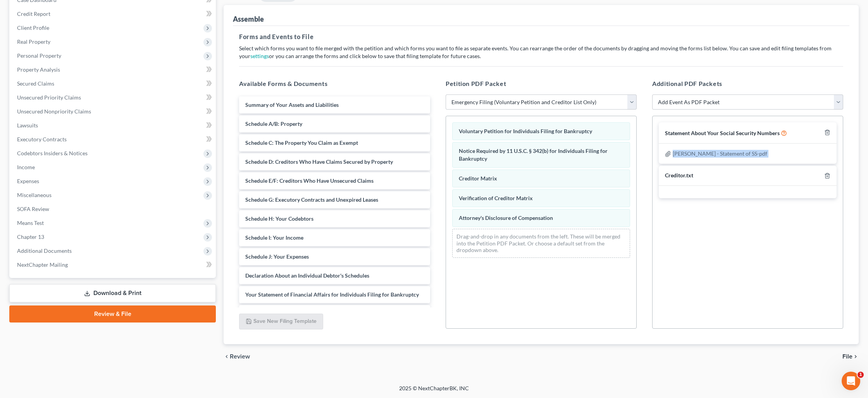 This screenshot has width=868, height=398. Describe the element at coordinates (541, 37) in the screenshot. I see `h5: Forms and Events to File` at that location.